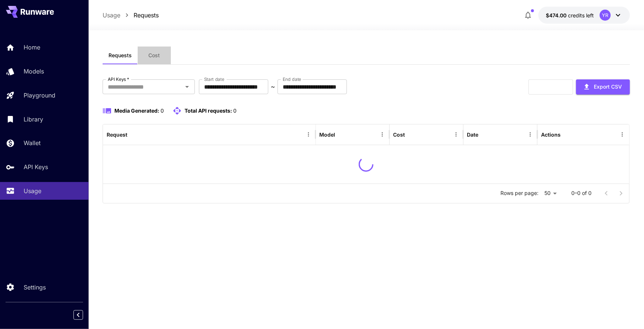  I want to click on a: Requests, so click(146, 15).